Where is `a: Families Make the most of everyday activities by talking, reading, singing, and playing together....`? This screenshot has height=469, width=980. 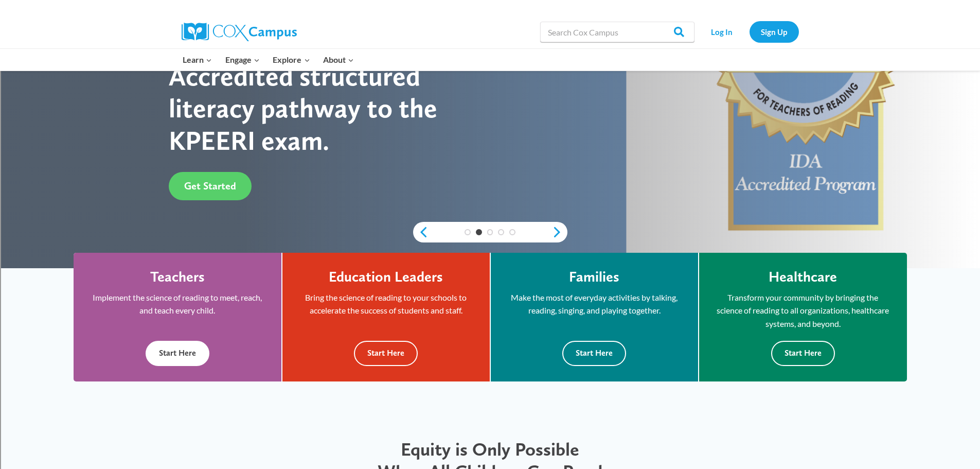
a: Families Make the most of everyday activities by talking, reading, singing, and playing together.... is located at coordinates (594, 317).